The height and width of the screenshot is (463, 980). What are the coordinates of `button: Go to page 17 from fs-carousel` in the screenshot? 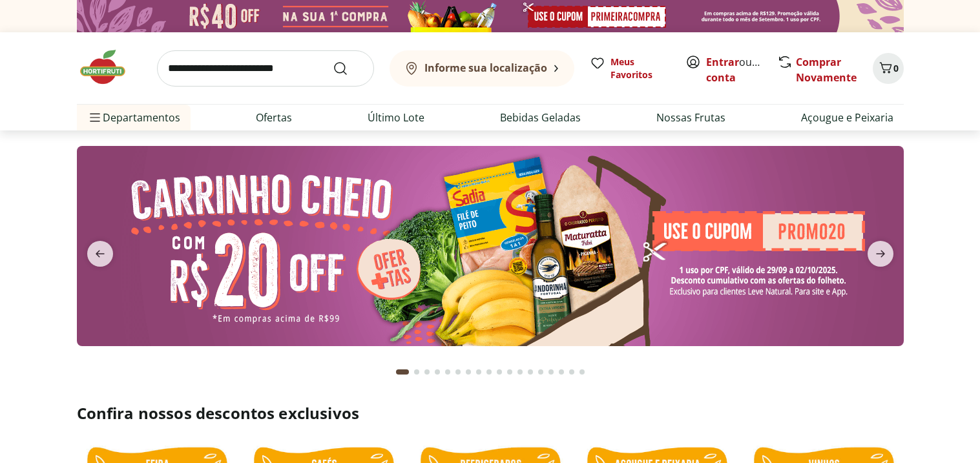 It's located at (572, 372).